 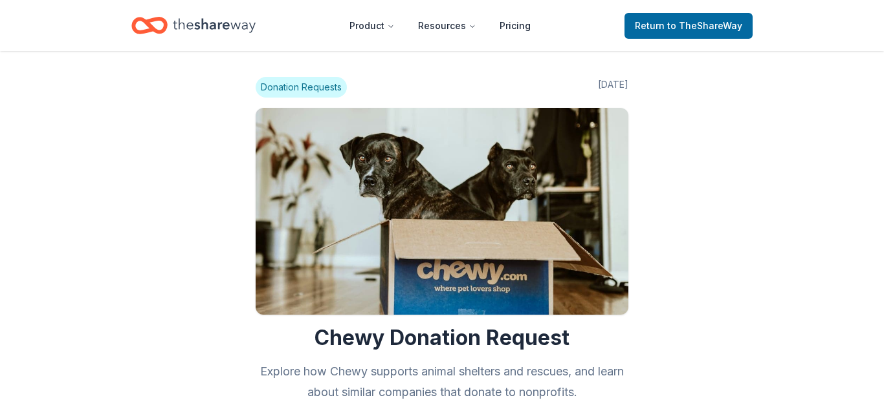 I want to click on a: Returnto TheShareWay, so click(x=688, y=26).